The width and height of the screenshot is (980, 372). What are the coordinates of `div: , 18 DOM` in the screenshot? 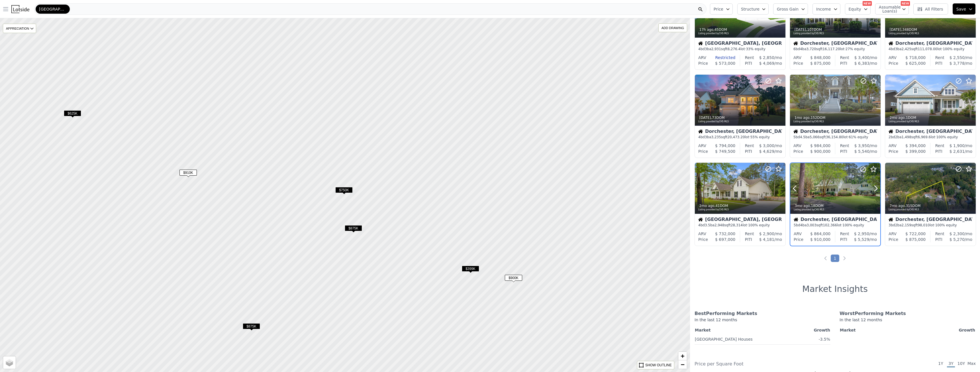 It's located at (835, 206).